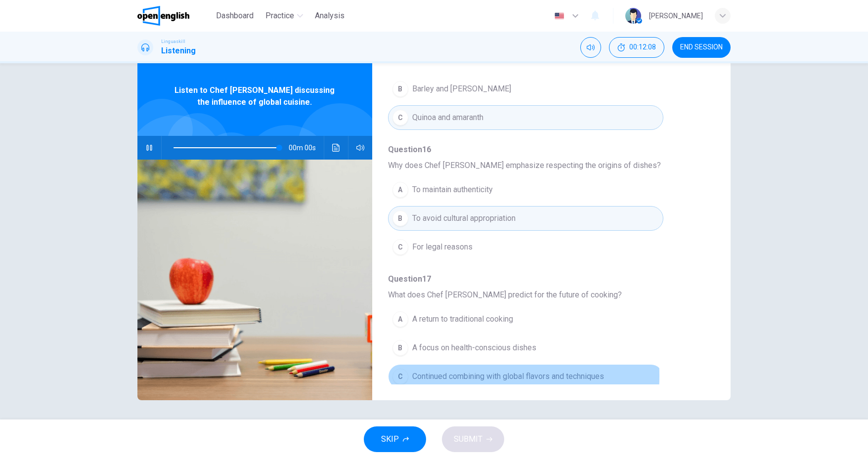 Image resolution: width=868 pixels, height=459 pixels. What do you see at coordinates (525, 218) in the screenshot?
I see `button: BTo avoid cultural appropriation` at bounding box center [525, 218].